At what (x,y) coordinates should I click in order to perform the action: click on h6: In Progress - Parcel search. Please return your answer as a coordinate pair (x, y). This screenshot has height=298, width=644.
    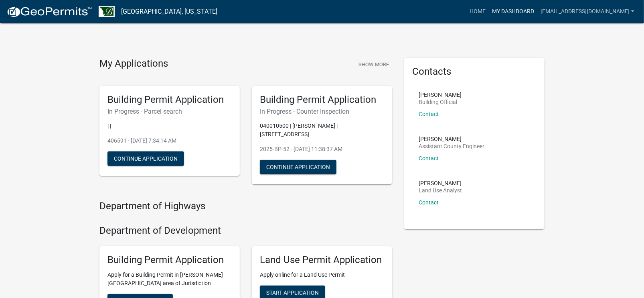
    Looking at the image, I should click on (169, 111).